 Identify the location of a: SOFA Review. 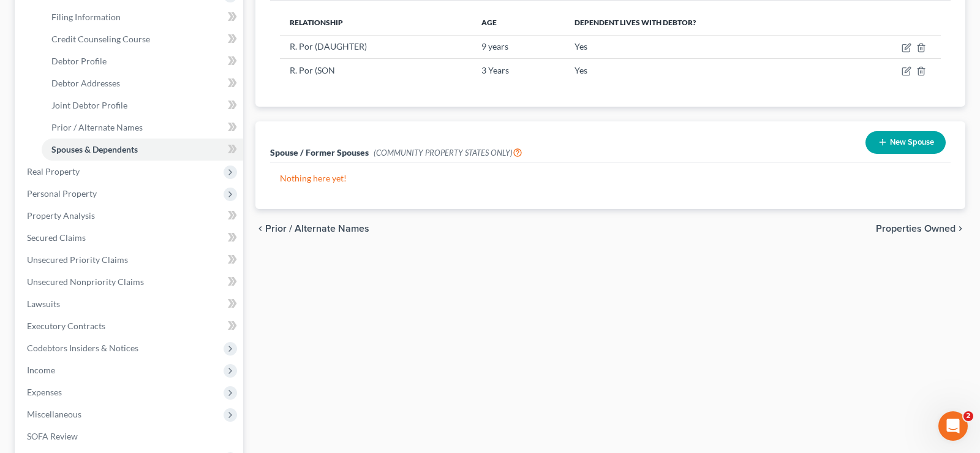
(130, 436).